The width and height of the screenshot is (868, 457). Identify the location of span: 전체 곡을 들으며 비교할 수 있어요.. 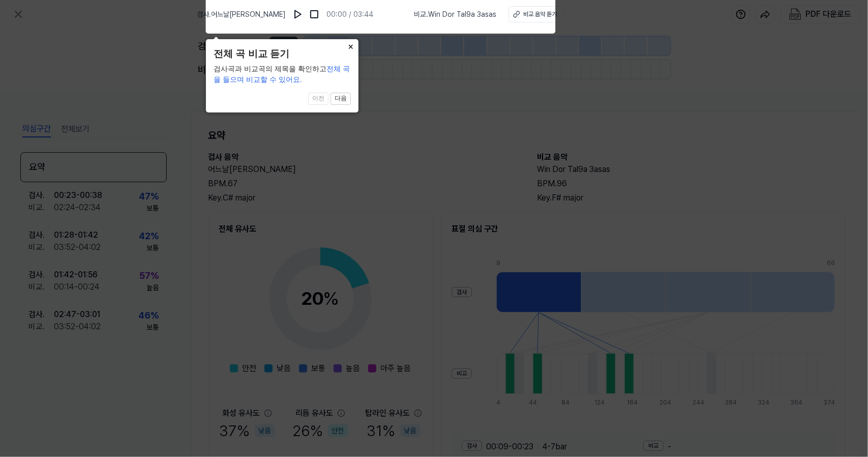
(282, 74).